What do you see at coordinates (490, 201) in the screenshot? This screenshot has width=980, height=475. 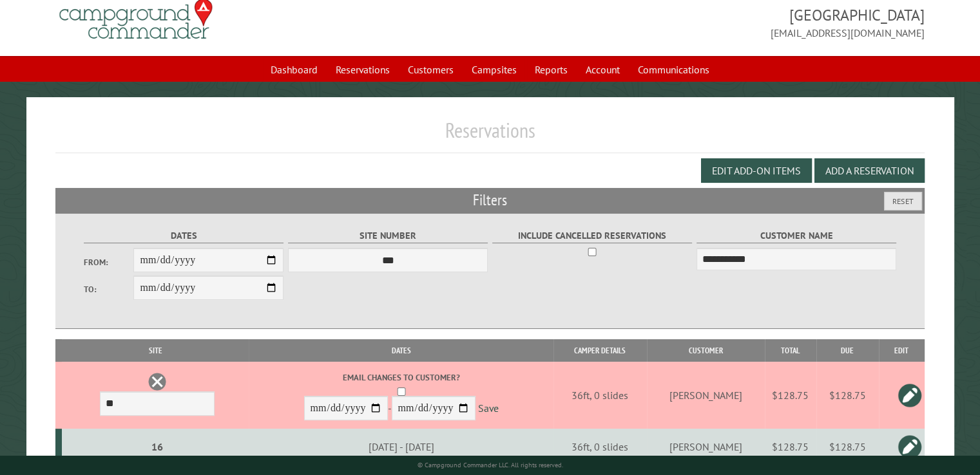 I see `h2: Filters` at bounding box center [490, 201].